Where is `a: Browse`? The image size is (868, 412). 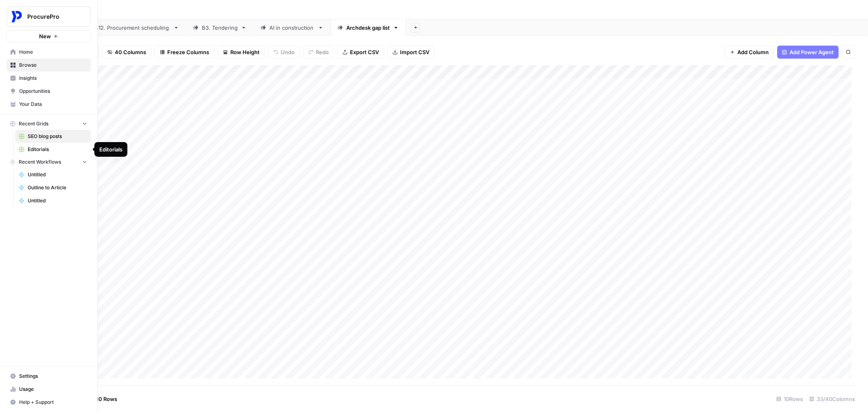
a: Browse is located at coordinates (49, 65).